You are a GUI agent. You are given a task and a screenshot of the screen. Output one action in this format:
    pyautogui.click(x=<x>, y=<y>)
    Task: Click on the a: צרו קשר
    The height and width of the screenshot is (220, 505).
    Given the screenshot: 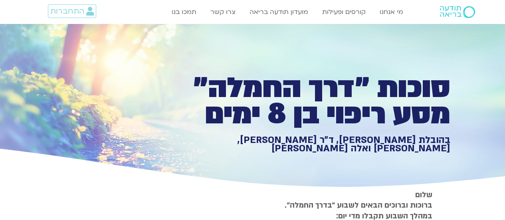 What is the action you would take?
    pyautogui.click(x=223, y=12)
    